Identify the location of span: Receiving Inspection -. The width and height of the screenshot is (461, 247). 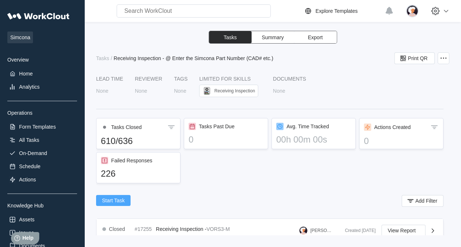
(181, 229).